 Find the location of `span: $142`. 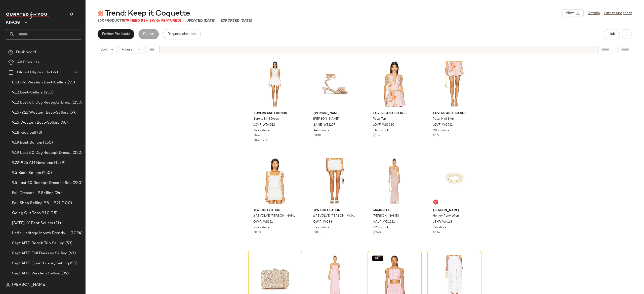

span: $142 is located at coordinates (436, 233).